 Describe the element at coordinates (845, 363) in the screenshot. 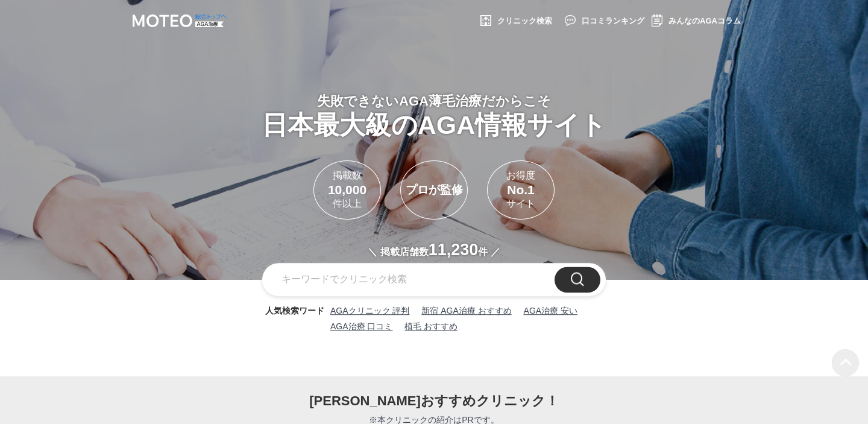

I see `img: PAGE UP` at that location.